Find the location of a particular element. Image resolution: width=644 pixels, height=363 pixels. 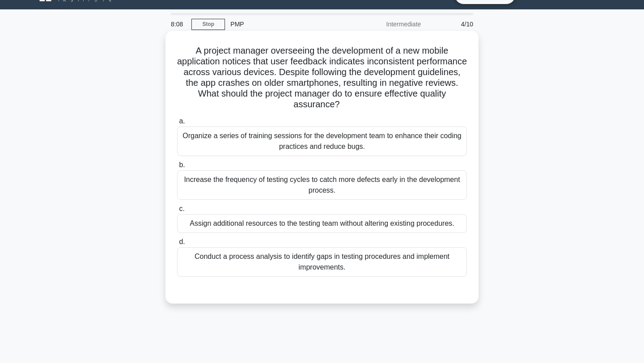

div: 4/10 is located at coordinates (452, 24).